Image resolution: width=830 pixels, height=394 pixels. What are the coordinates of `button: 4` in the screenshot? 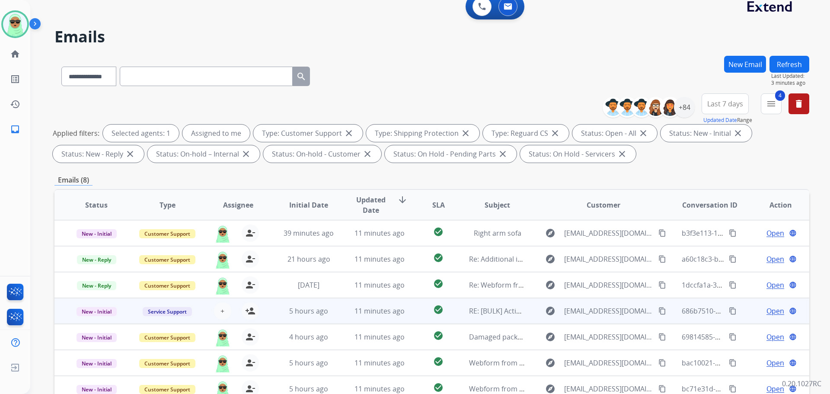 It's located at (771, 104).